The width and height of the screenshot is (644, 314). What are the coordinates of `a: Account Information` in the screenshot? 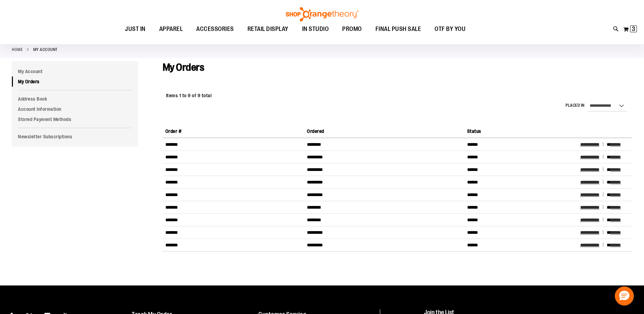 It's located at (75, 109).